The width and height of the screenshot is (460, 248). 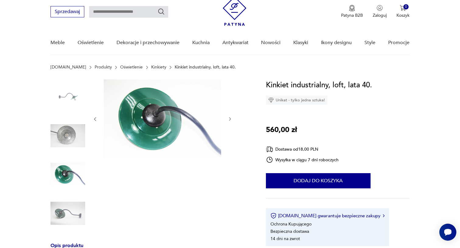 What do you see at coordinates (352, 8) in the screenshot?
I see `img: Ikona medalu` at bounding box center [352, 8].